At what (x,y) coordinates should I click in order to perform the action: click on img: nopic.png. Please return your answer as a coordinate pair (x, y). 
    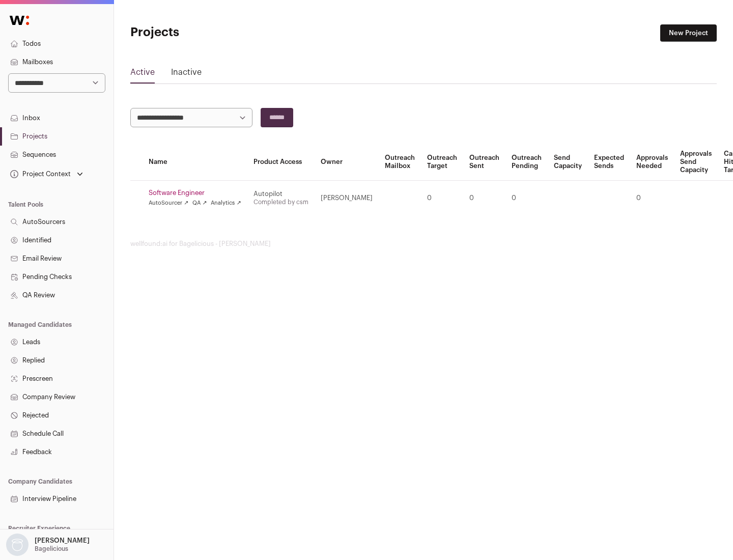
    Looking at the image, I should click on (17, 545).